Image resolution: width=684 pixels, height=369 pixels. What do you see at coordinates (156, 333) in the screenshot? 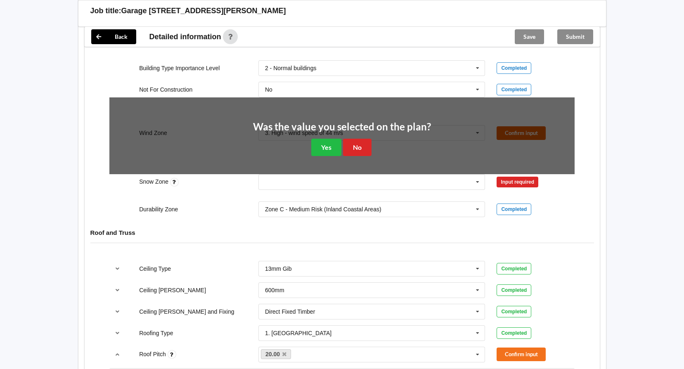
I see `label: Roofing Type` at bounding box center [156, 333].